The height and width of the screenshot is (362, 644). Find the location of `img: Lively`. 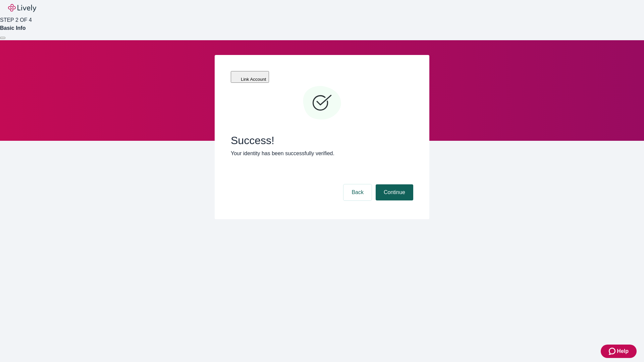

img: Lively is located at coordinates (22, 8).